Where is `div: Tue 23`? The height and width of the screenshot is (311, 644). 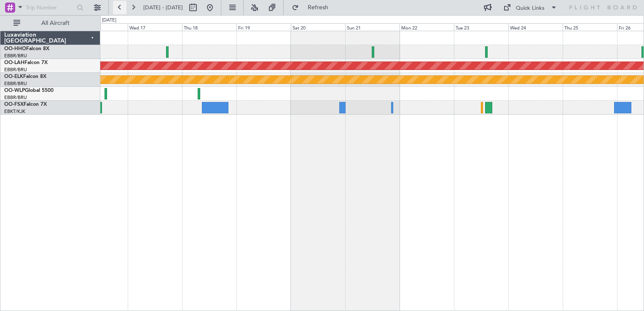
div: Tue 23 is located at coordinates (481, 27).